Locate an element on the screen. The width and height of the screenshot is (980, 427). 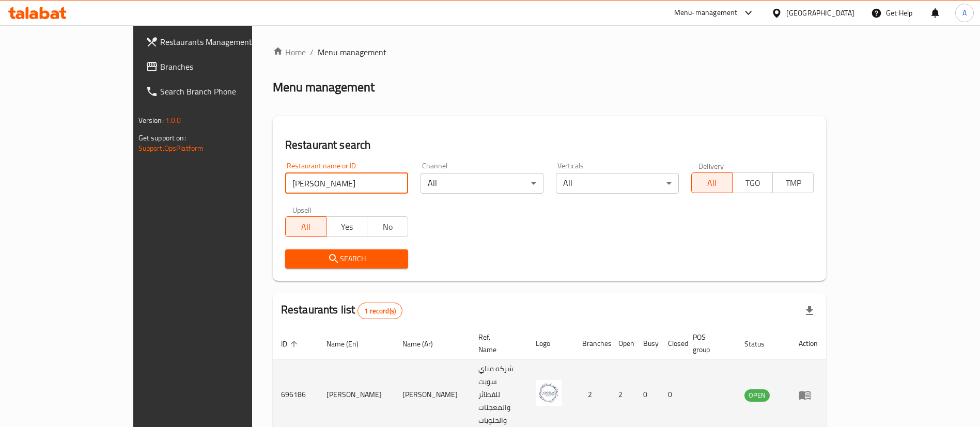
span: Search Branch Phone is located at coordinates (224, 92).